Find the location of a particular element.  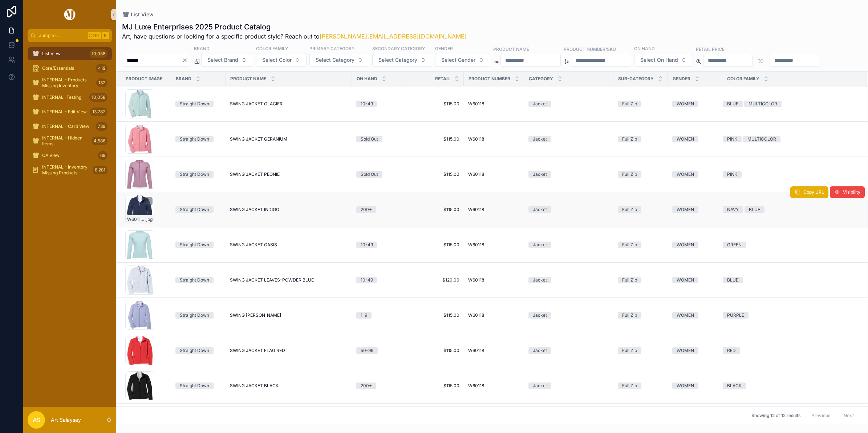

div: 200+ is located at coordinates (366, 210).